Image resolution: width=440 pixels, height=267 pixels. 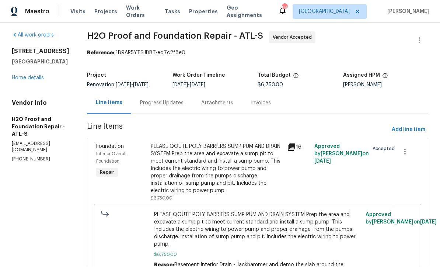 I want to click on h5: Assigned HPM, so click(x=361, y=76).